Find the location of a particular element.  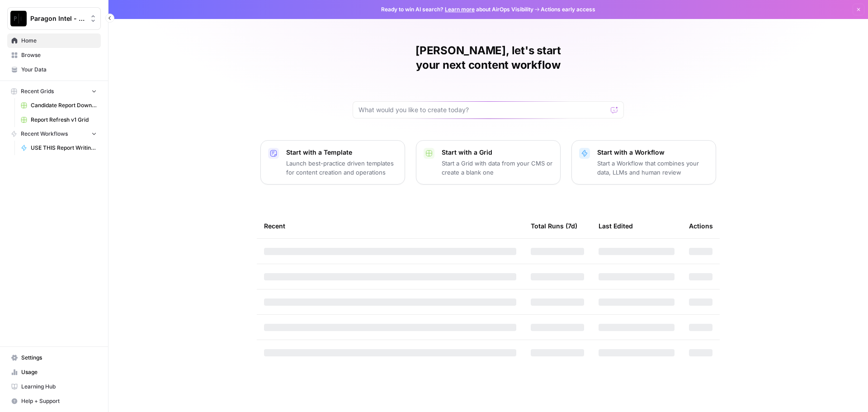

span: Browse is located at coordinates (59, 56).